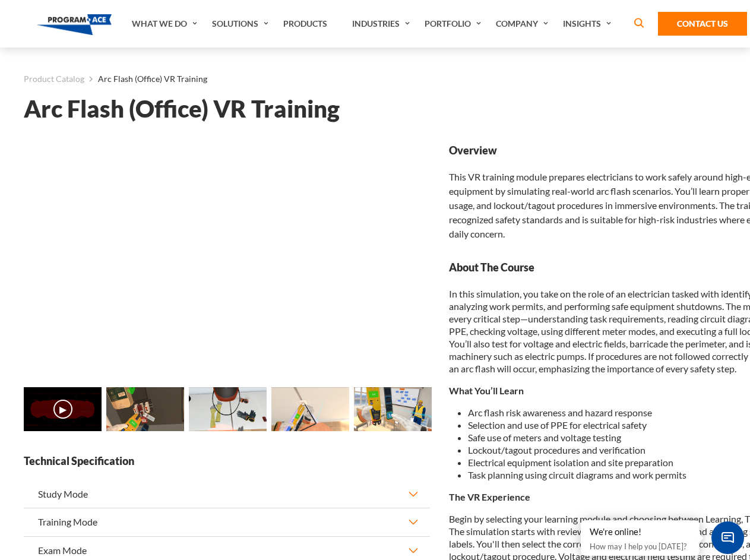 This screenshot has height=560, width=750. Describe the element at coordinates (703, 24) in the screenshot. I see `a: Contact Us` at that location.